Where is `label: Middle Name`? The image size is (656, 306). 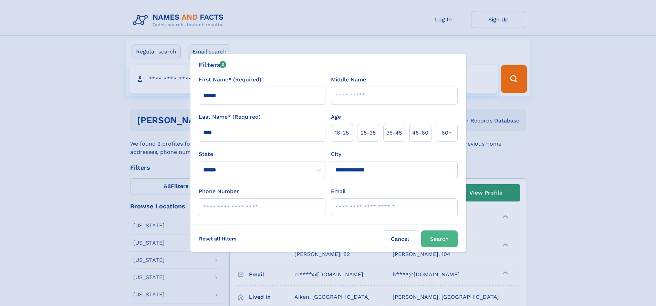
label: Middle Name is located at coordinates (349, 80).